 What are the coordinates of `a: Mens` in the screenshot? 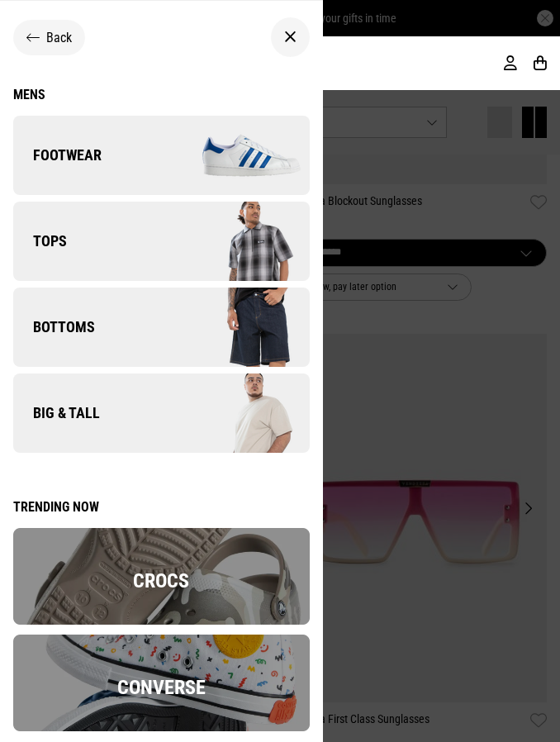 It's located at (161, 94).